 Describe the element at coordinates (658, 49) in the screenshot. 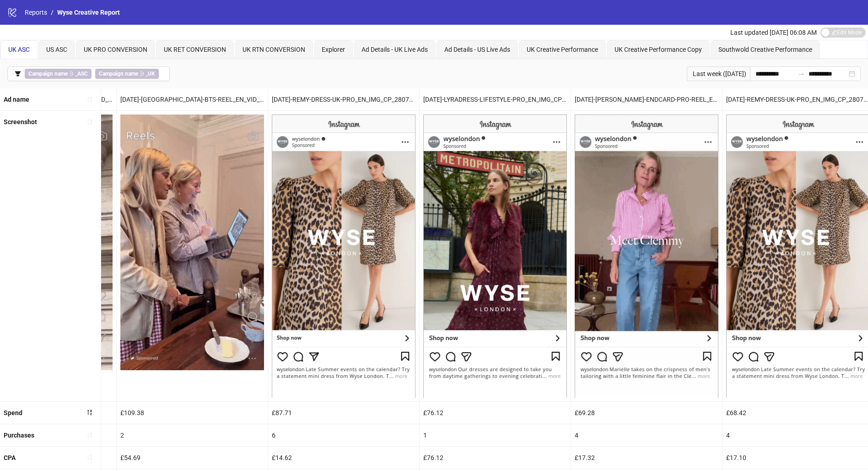

I see `span: UK Creative Performance Copy` at that location.